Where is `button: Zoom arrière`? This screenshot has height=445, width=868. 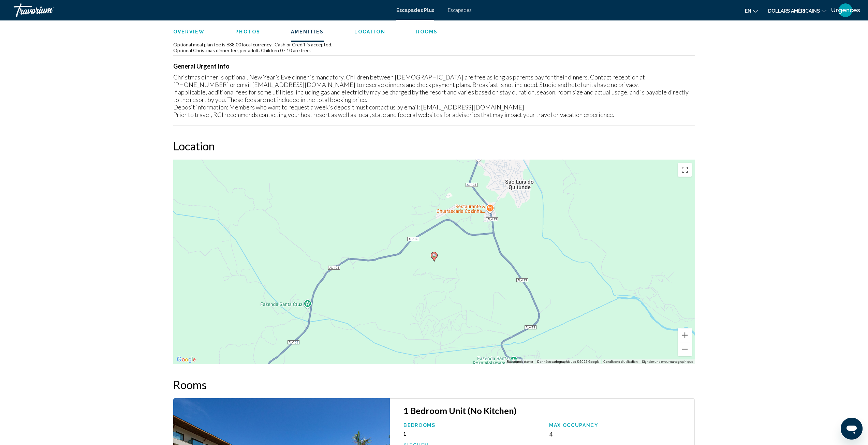
button: Zoom arrière is located at coordinates (685, 349).